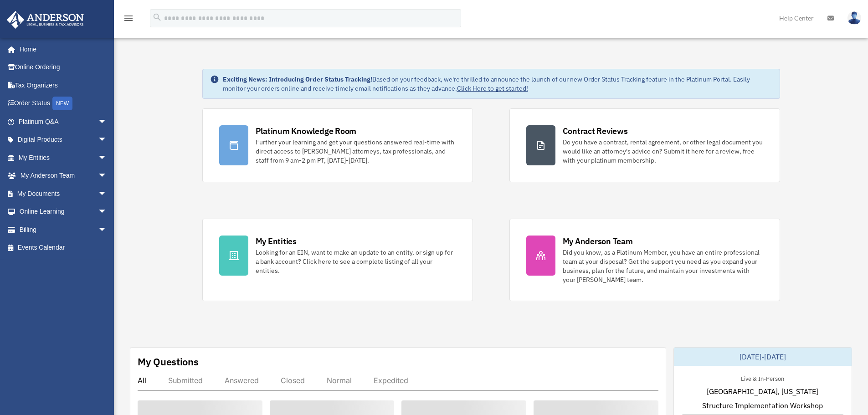  What do you see at coordinates (339, 380) in the screenshot?
I see `div: Normal` at bounding box center [339, 380].